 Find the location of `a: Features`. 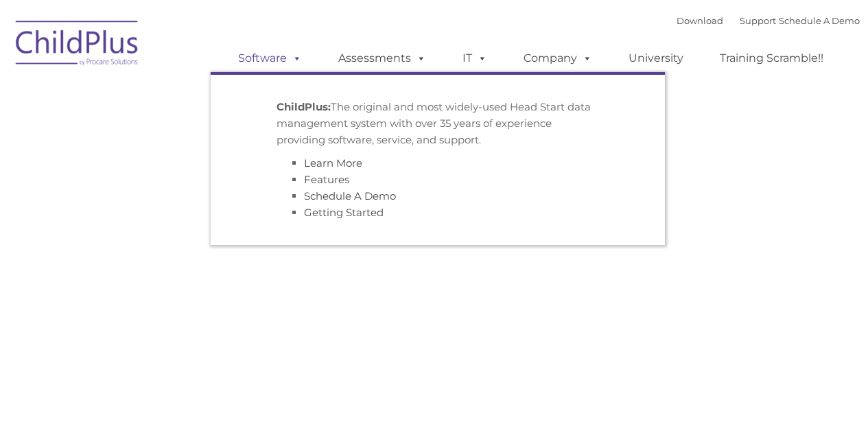

a: Features is located at coordinates (327, 179).